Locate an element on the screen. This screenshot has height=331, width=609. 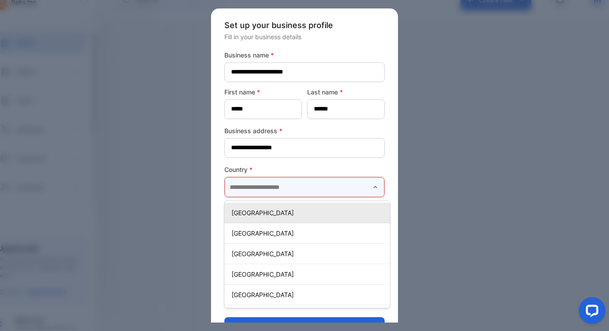
label: Country is located at coordinates (304, 169).